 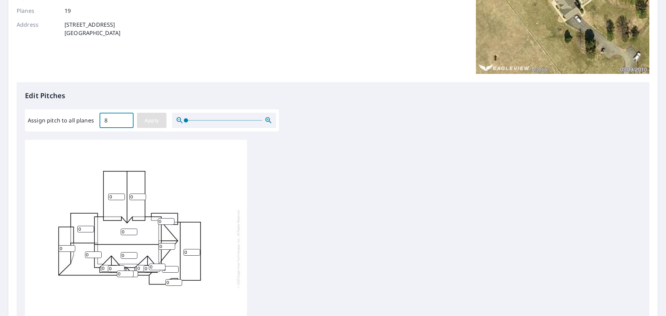 What do you see at coordinates (333, 96) in the screenshot?
I see `p: Edit Pitches` at bounding box center [333, 96].